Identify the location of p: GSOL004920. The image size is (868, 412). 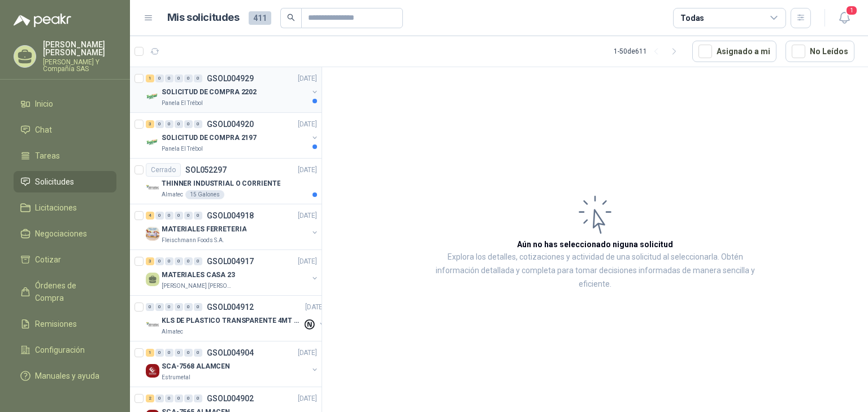
(230, 124).